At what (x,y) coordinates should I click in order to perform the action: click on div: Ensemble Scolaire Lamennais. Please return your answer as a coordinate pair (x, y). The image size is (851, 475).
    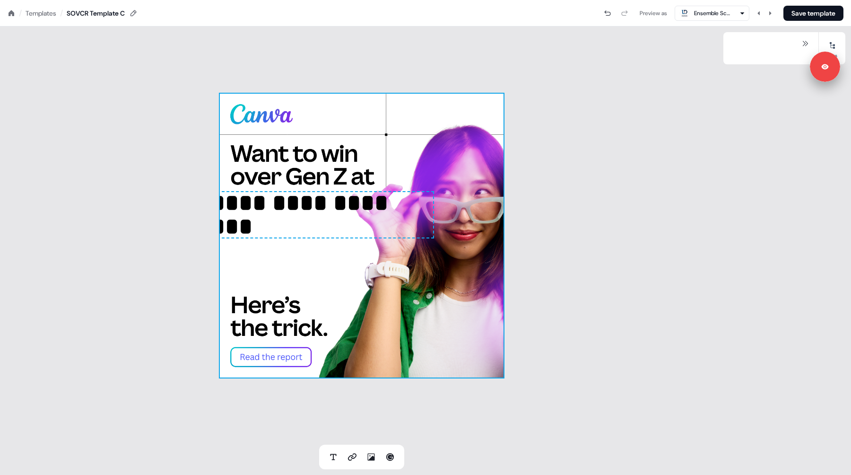
    Looking at the image, I should click on (713, 13).